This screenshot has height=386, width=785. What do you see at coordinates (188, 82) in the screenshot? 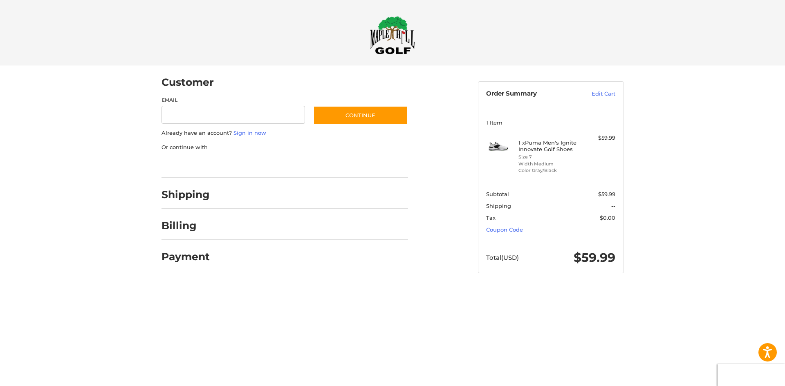
I see `h2: Customer` at bounding box center [188, 82].